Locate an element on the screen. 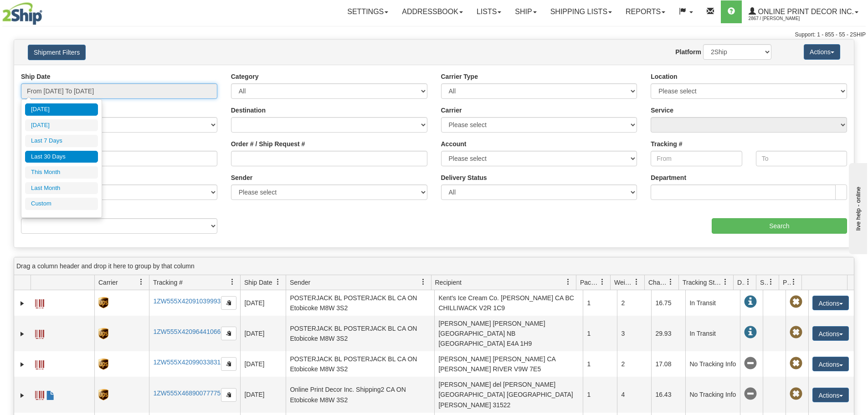  a: 1ZW555X46890077775 is located at coordinates (187, 393).